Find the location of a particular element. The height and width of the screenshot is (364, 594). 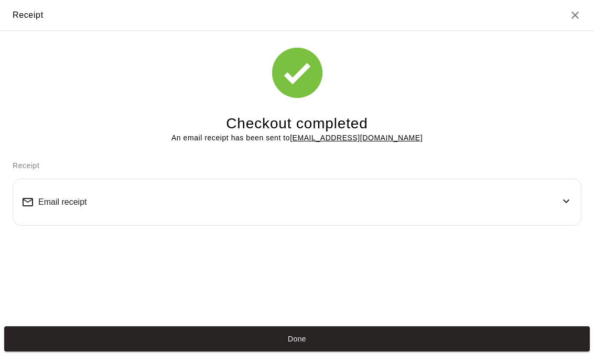

p: An email receipt has been sent to is located at coordinates (297, 138).